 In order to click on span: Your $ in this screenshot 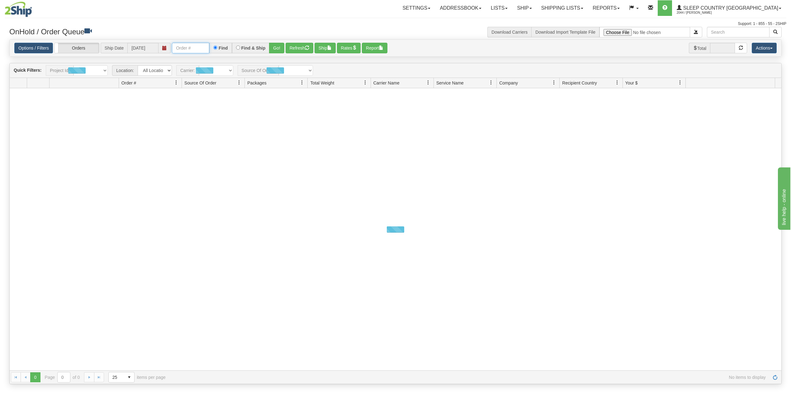, I will do `click(632, 83)`.